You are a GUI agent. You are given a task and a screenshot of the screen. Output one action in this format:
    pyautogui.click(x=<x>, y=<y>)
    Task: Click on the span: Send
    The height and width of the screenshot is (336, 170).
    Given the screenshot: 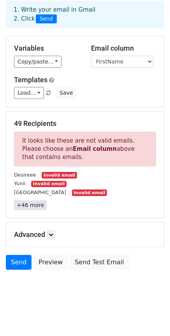 What is the action you would take?
    pyautogui.click(x=46, y=19)
    